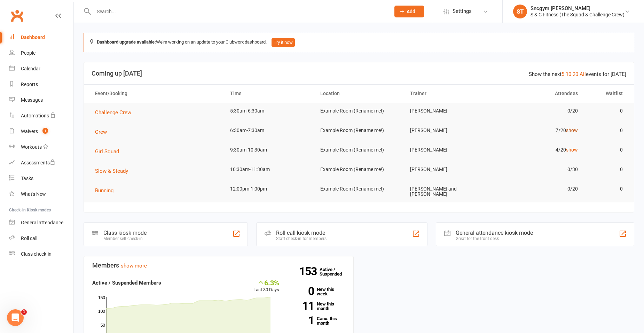 The height and width of the screenshot is (333, 644). What do you see at coordinates (41, 238) in the screenshot?
I see `a: Roll call` at bounding box center [41, 238].